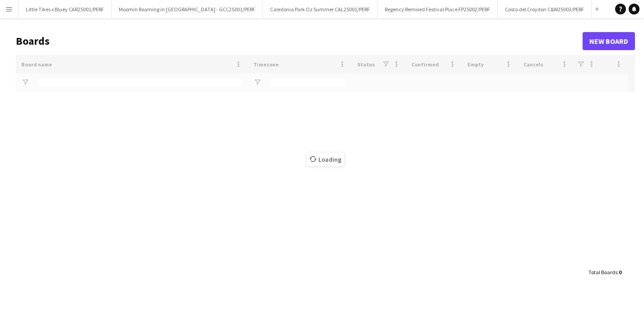  What do you see at coordinates (609, 41) in the screenshot?
I see `a: New Board` at bounding box center [609, 41].